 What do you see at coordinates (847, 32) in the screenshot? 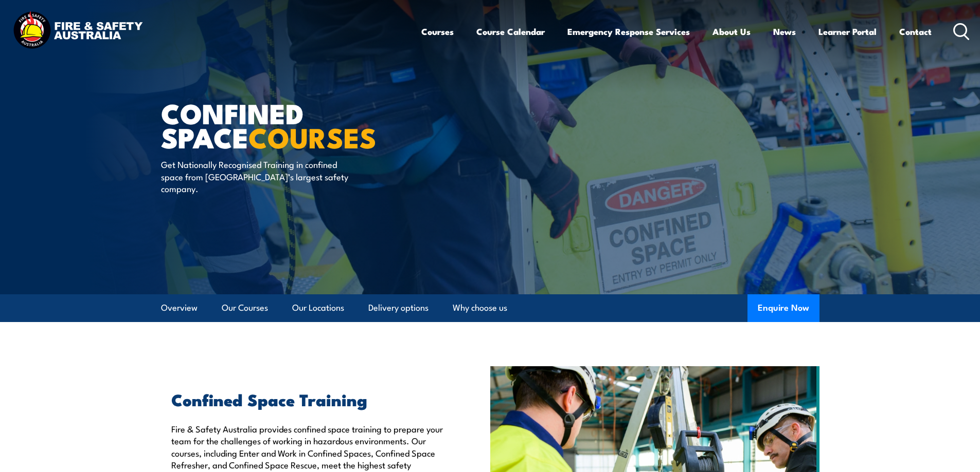
I see `a: Learner Portal` at bounding box center [847, 32].